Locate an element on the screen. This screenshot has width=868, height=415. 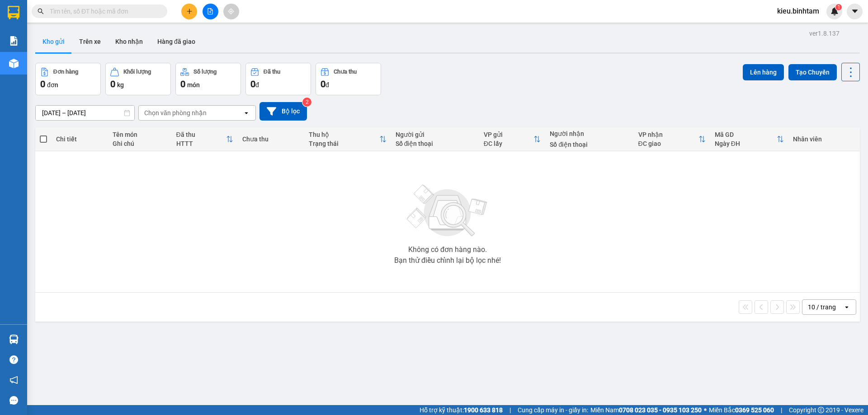
div: ĐC giao is located at coordinates (668, 144).